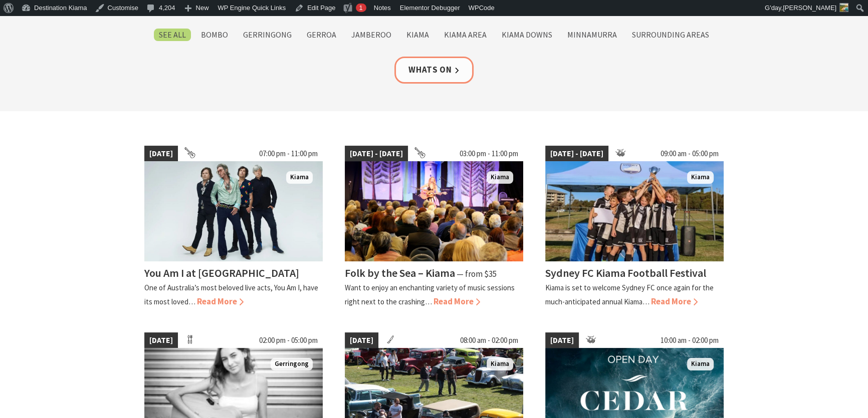 The height and width of the screenshot is (418, 868). I want to click on span: 09:00 am - 05:00 pm, so click(690, 154).